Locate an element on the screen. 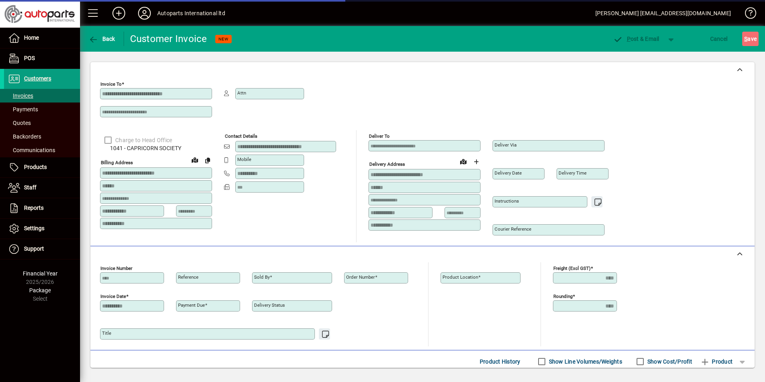 The image size is (765, 382). span: Invoices is located at coordinates (20, 96).